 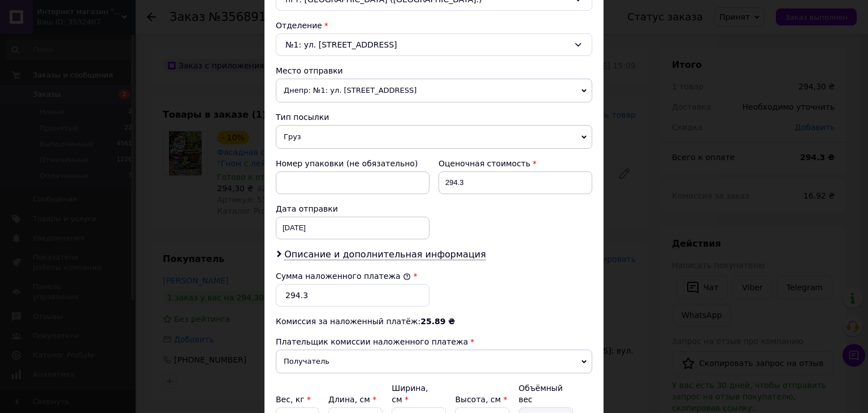 I want to click on span: Место отправки, so click(x=309, y=71).